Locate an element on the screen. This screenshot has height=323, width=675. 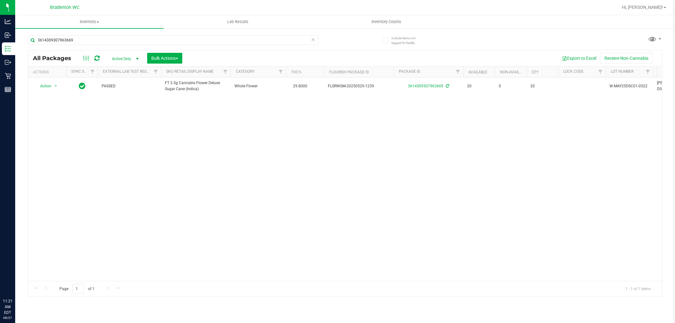
a: Lock Code is located at coordinates (574, 72).